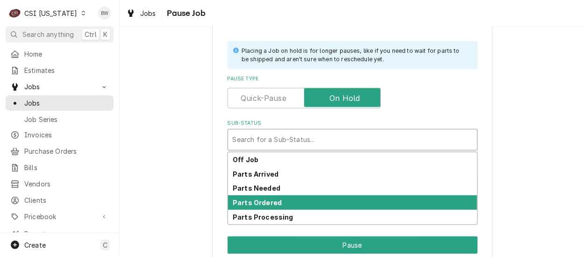 The width and height of the screenshot is (585, 257). Describe the element at coordinates (66, 234) in the screenshot. I see `span: Reports` at that location.